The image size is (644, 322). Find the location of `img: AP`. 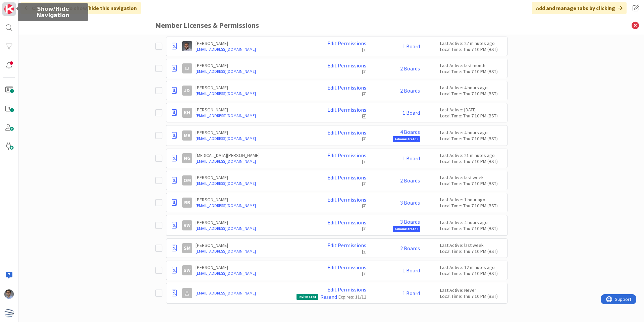

img: AP is located at coordinates (9, 294).